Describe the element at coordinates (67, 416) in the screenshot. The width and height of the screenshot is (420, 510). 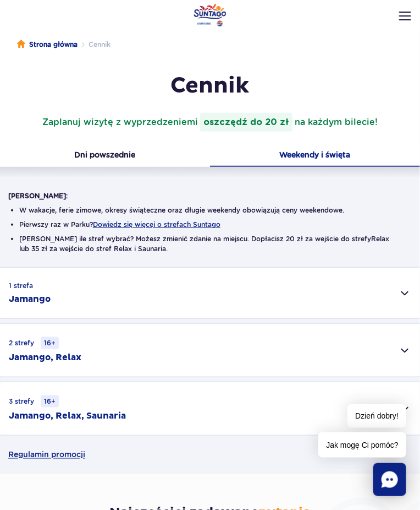
I see `h2: Jamango, Relax, Saunaria` at that location.